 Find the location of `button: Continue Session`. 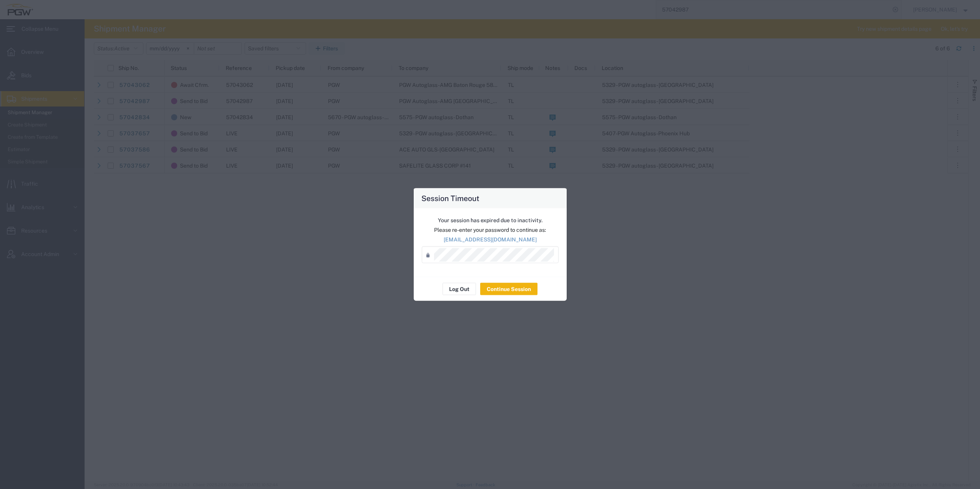

button: Continue Session is located at coordinates (509, 290).